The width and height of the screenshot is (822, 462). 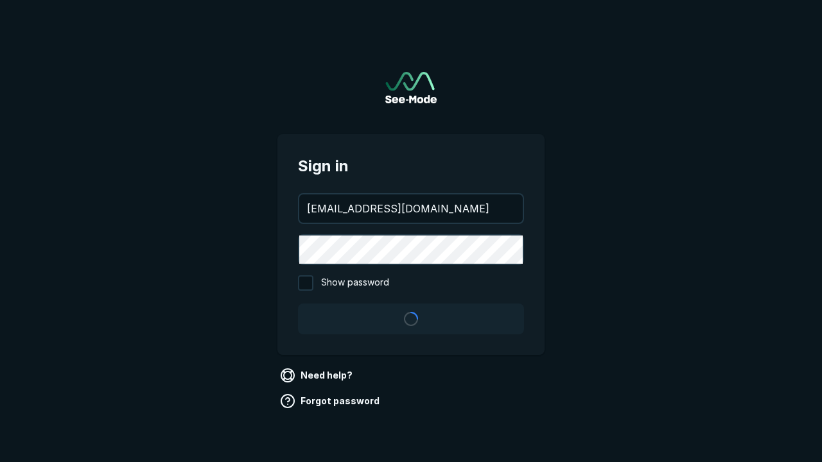 What do you see at coordinates (411, 87) in the screenshot?
I see `a: Go to sign in` at bounding box center [411, 87].